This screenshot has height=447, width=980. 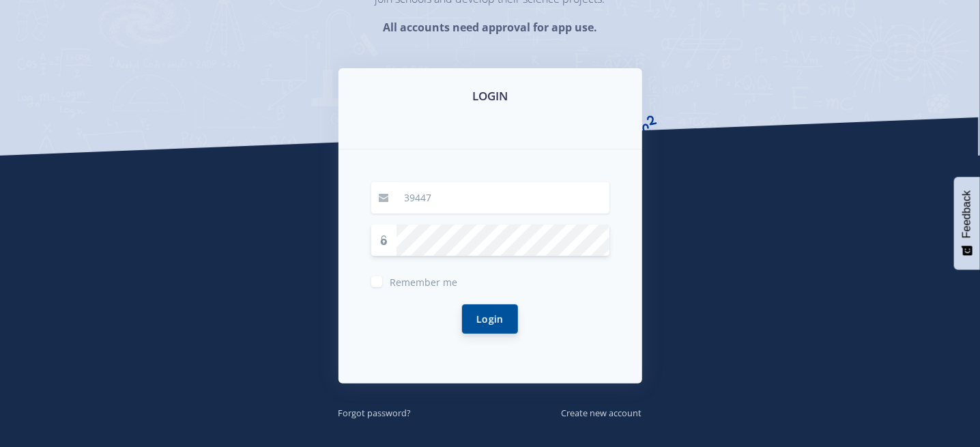 What do you see at coordinates (490, 319) in the screenshot?
I see `button: Login` at bounding box center [490, 319].